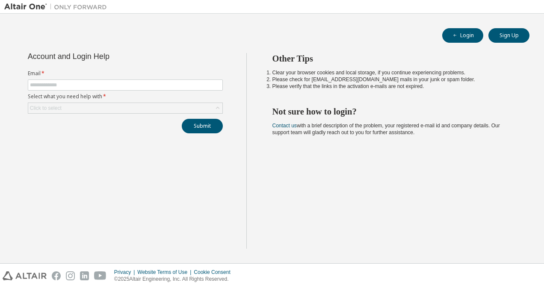 The height and width of the screenshot is (288, 544). What do you see at coordinates (393, 59) in the screenshot?
I see `h2: Other Tips` at bounding box center [393, 59].